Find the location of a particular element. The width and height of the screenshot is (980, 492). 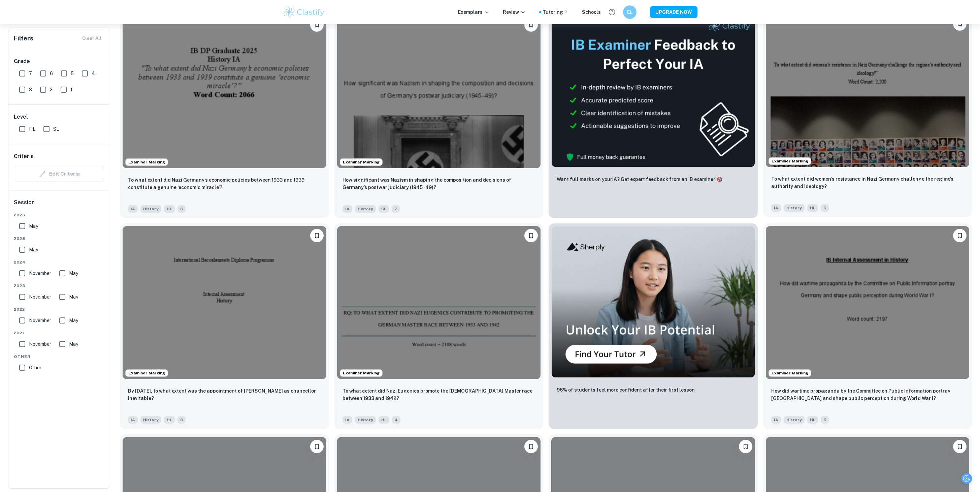

a: Clastify logo is located at coordinates (304, 12).